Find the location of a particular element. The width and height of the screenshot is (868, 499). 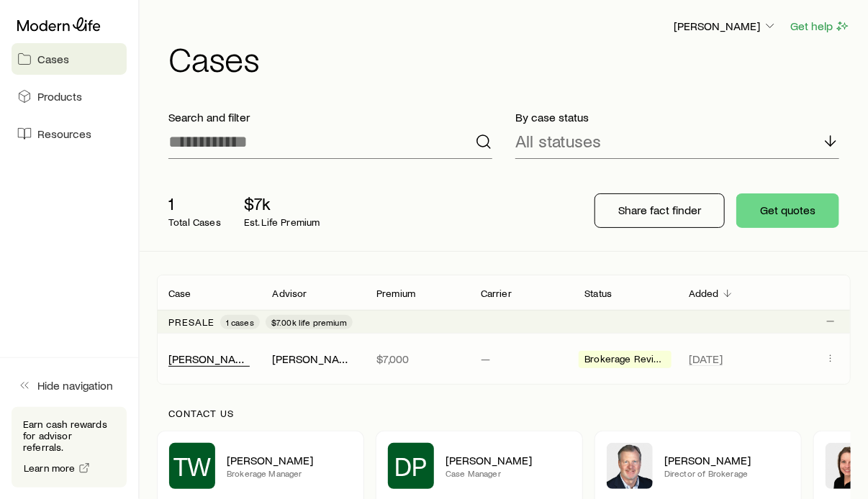

p: Advisor is located at coordinates (291, 294).